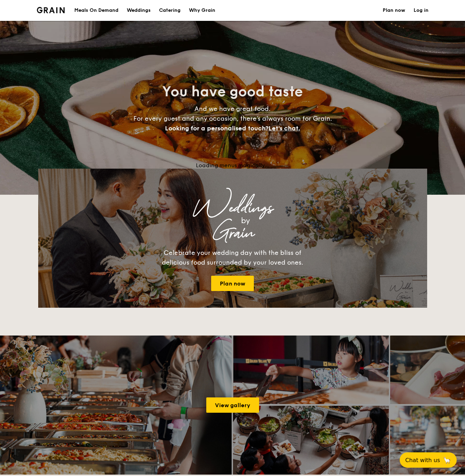 The width and height of the screenshot is (465, 476). What do you see at coordinates (232, 208) in the screenshot?
I see `div: Weddings` at bounding box center [232, 208].